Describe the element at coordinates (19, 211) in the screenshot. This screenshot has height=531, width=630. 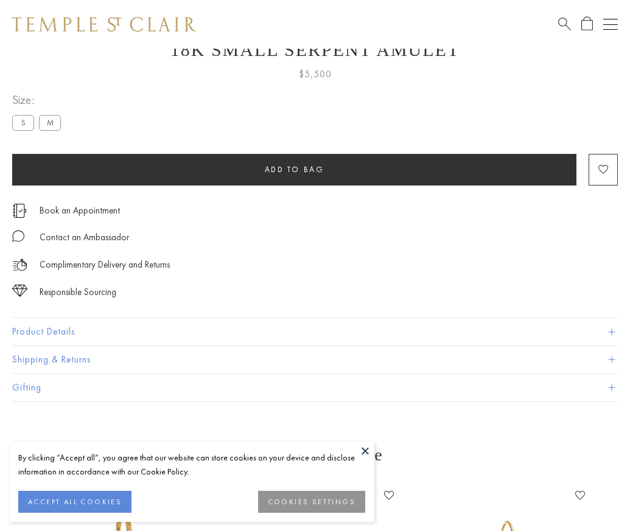
I see `img: icon_appointment.svg` at that location.